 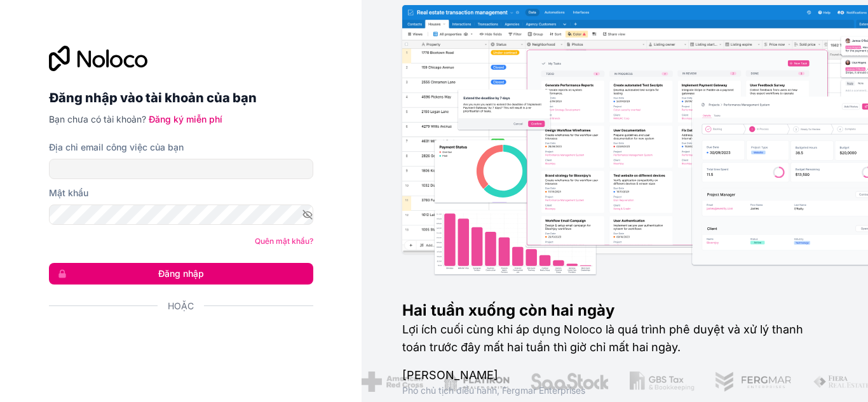 What do you see at coordinates (116, 147) in the screenshot?
I see `font: Địa chỉ email công việc của bạn` at bounding box center [116, 147].